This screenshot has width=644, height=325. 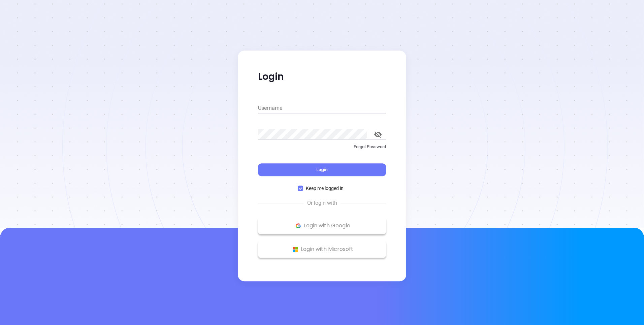 What do you see at coordinates (298, 226) in the screenshot?
I see `img: Google Logo` at bounding box center [298, 226].